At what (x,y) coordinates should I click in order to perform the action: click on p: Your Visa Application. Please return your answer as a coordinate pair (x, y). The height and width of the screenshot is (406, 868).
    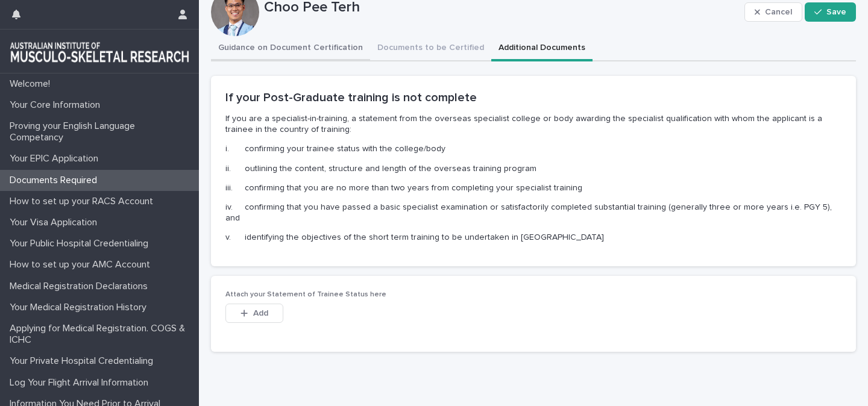
    Looking at the image, I should click on (55, 222).